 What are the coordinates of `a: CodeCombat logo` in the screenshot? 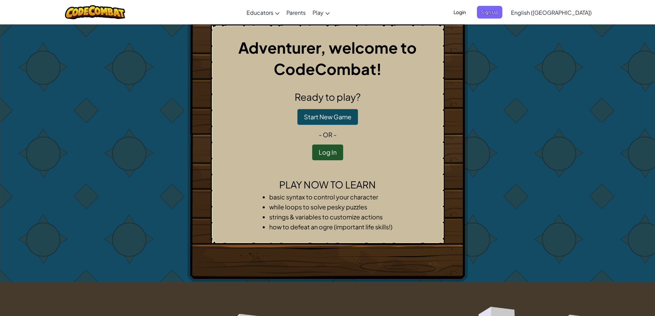 It's located at (95, 12).